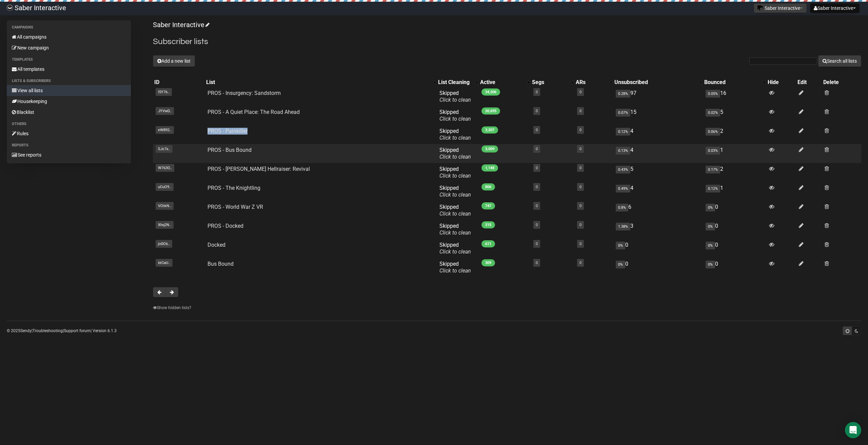 Image resolution: width=868 pixels, height=445 pixels. Describe the element at coordinates (69, 113) in the screenshot. I see `a: Blacklist` at that location.